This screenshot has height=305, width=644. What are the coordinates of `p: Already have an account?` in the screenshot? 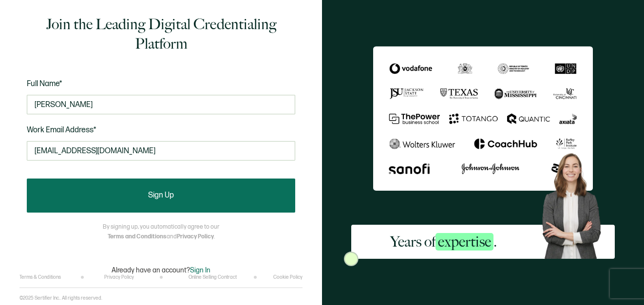 It's located at (160, 270).